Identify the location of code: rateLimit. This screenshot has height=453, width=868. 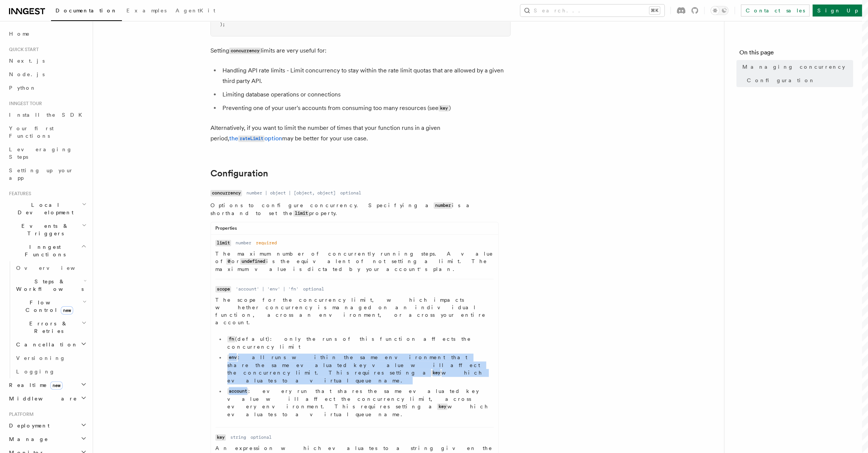
(251, 138).